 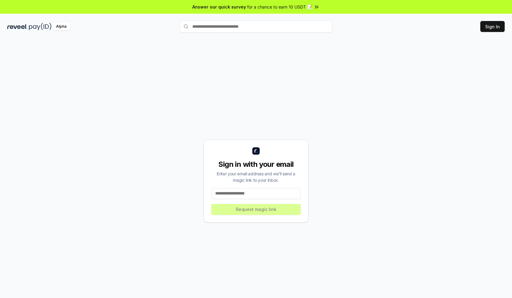 What do you see at coordinates (61, 26) in the screenshot?
I see `div: Alpha` at bounding box center [61, 26].